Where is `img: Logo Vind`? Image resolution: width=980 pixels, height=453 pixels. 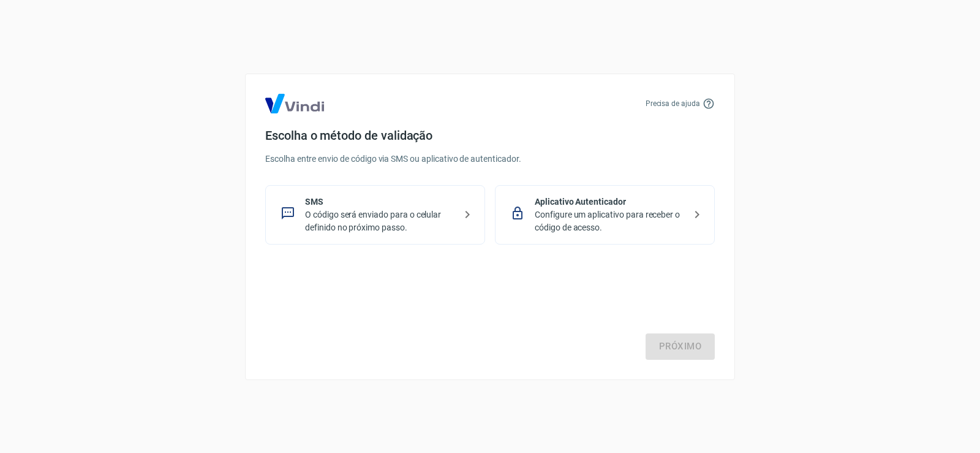
img: Logo Vind is located at coordinates (295, 104).